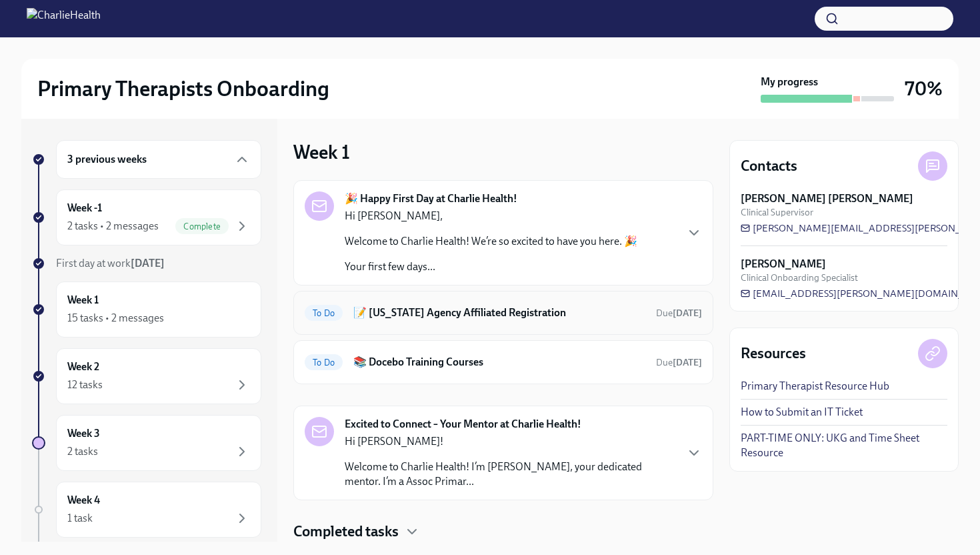 This screenshot has width=980, height=555. What do you see at coordinates (776, 212) in the screenshot?
I see `span: Clinical Supervisor` at bounding box center [776, 212].